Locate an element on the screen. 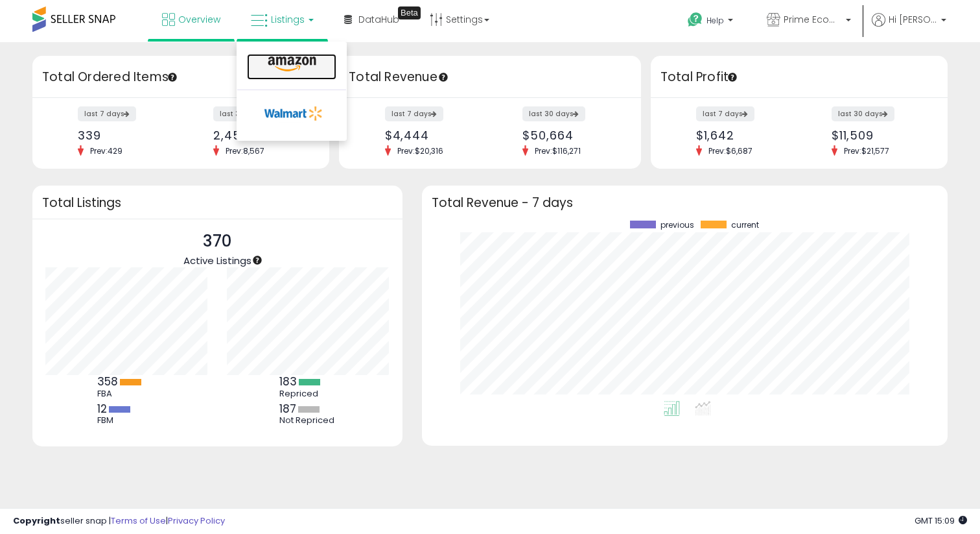 Image resolution: width=980 pixels, height=534 pixels. span: Listings is located at coordinates (287, 19).